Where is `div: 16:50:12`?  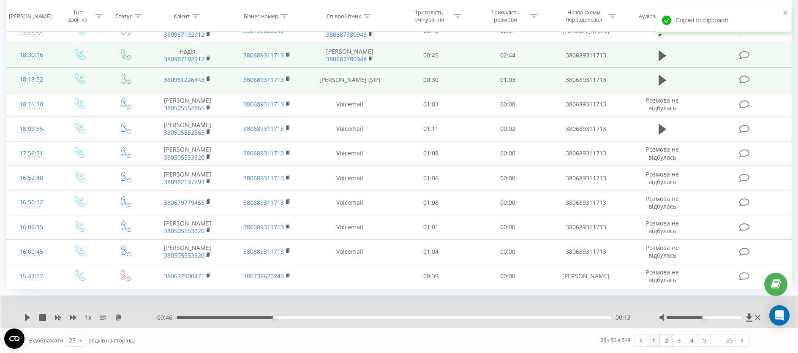 div: 16:50:12 is located at coordinates (31, 202).